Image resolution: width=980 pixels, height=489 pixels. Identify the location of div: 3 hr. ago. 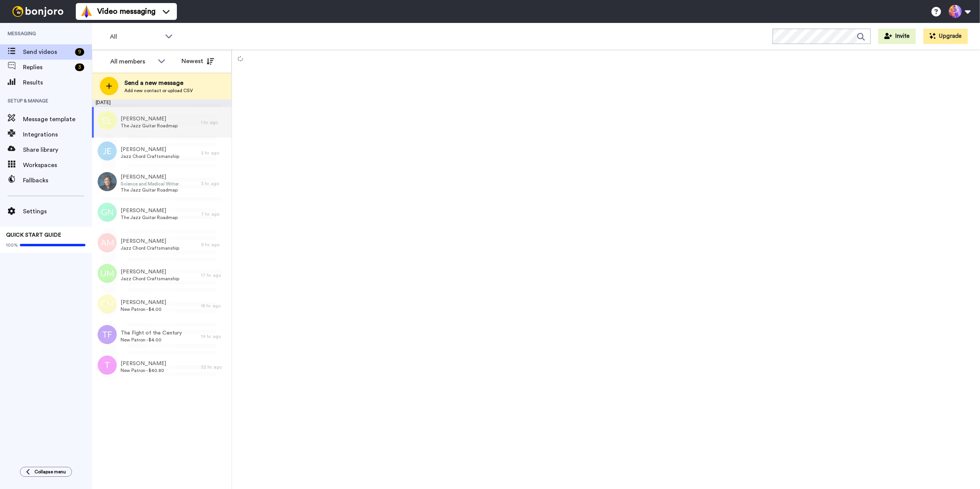
(214, 183).